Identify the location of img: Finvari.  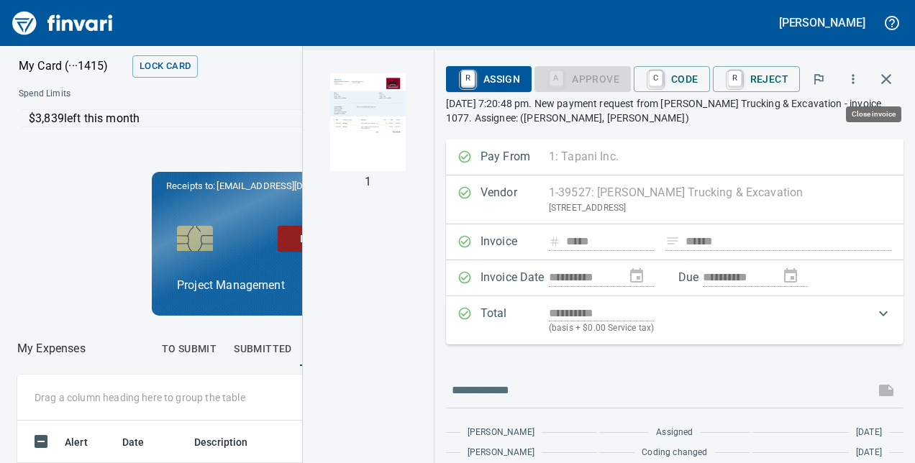
(63, 23).